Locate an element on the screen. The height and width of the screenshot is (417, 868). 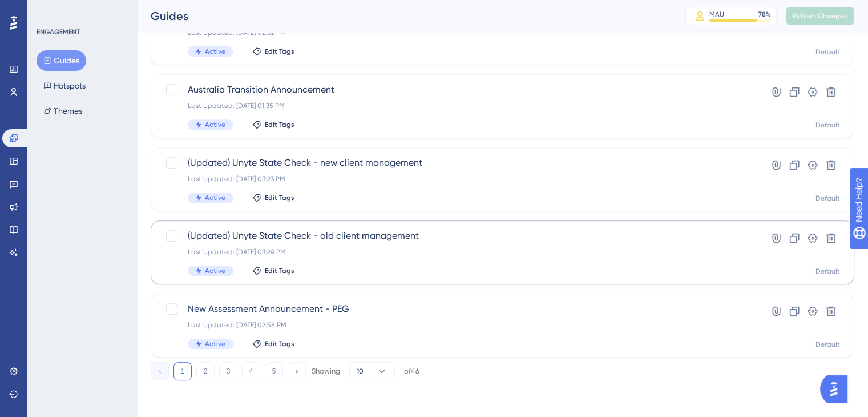
span: Publish Changes is located at coordinates (820, 16).